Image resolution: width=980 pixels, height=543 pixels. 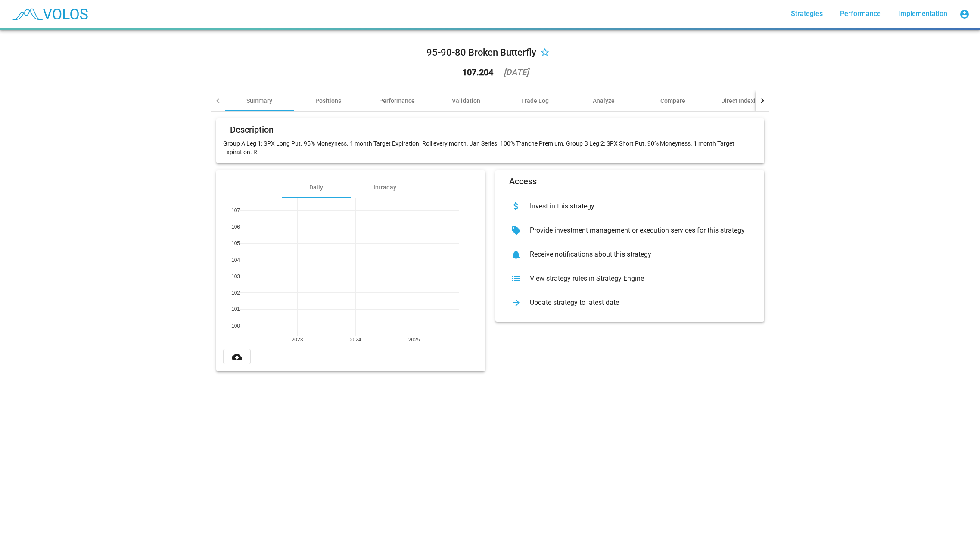 I want to click on div: Trade Log, so click(x=535, y=101).